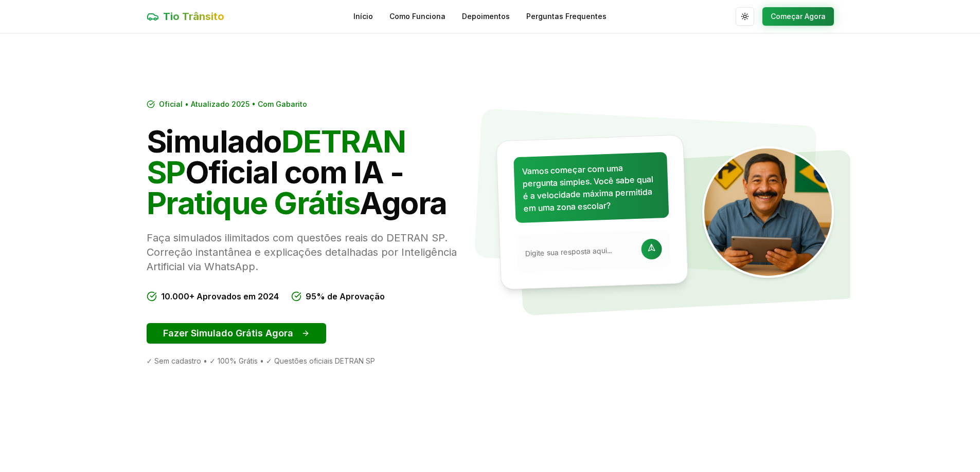  Describe the element at coordinates (314, 361) in the screenshot. I see `div: ✓ Sem cadastro • ✓ 100% Grátis • ✓ Questões oficiais DETRAN SP` at that location.